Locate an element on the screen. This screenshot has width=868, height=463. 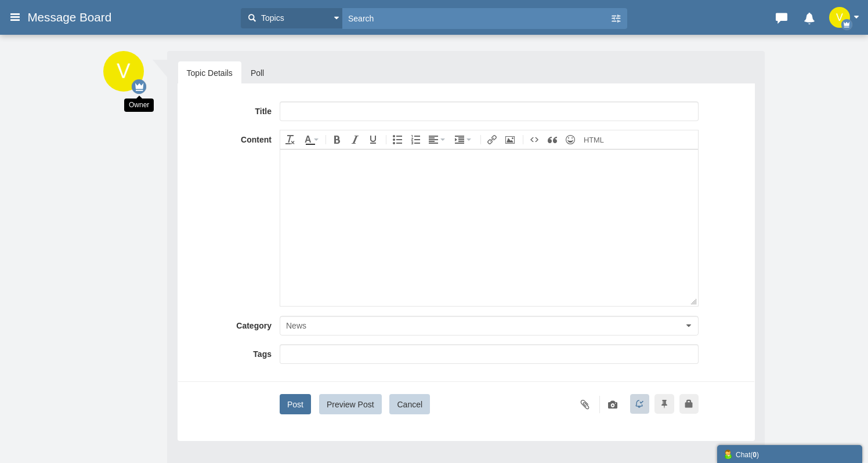
button: News is located at coordinates (489, 326).